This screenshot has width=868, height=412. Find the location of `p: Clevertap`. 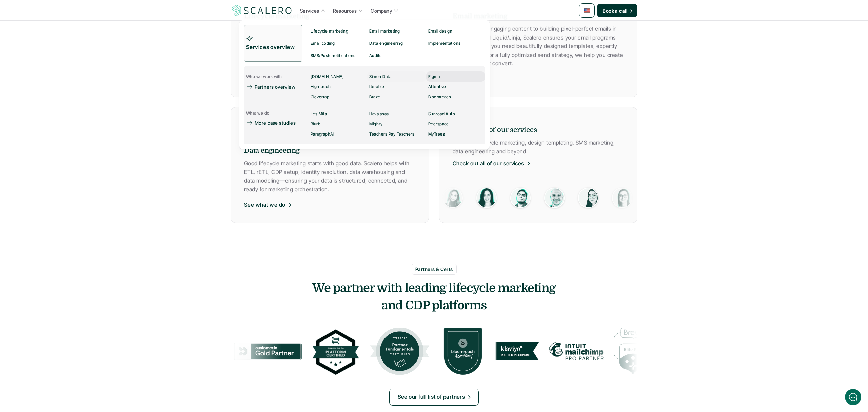

p: Clevertap is located at coordinates (320, 97).